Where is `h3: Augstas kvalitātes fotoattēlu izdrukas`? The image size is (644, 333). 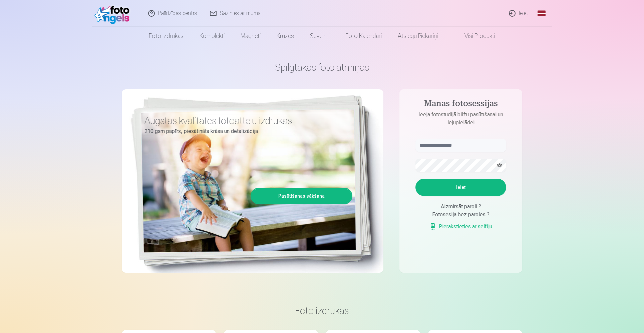
h3: Augstas kvalitātes fotoattēlu izdrukas is located at coordinates (246, 121).